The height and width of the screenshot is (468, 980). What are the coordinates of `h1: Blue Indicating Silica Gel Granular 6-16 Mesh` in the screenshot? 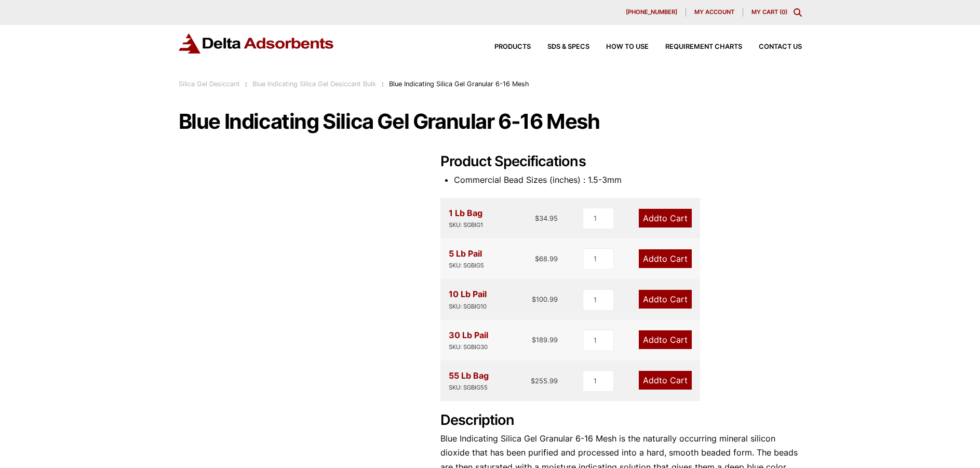 It's located at (490, 122).